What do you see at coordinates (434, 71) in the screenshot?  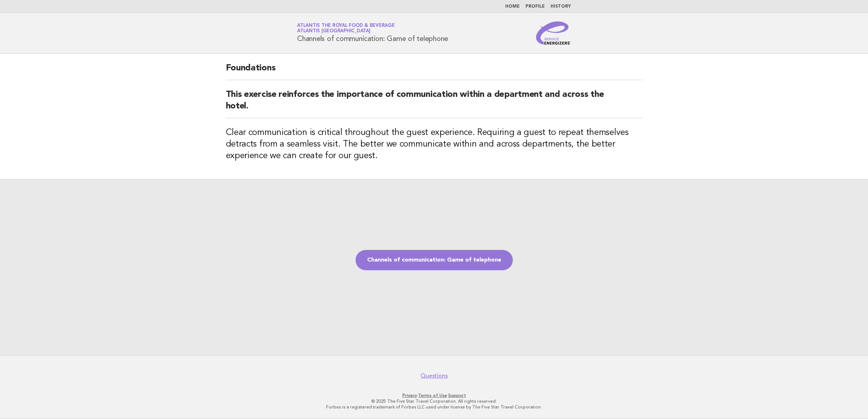 I see `h2: Foundations` at bounding box center [434, 71].